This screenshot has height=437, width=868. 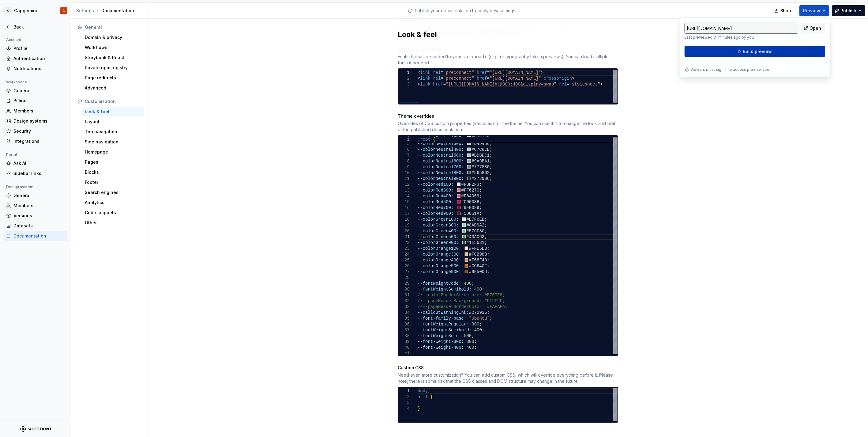 What do you see at coordinates (25, 11) in the screenshot?
I see `div: Capgemini` at bounding box center [25, 11].